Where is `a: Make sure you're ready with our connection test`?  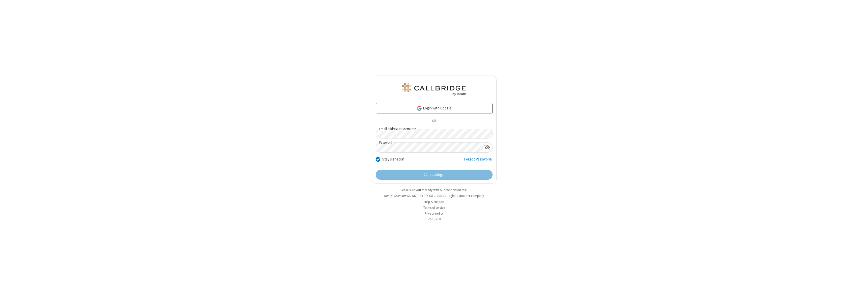 a: Make sure you're ready with our connection test is located at coordinates (434, 190).